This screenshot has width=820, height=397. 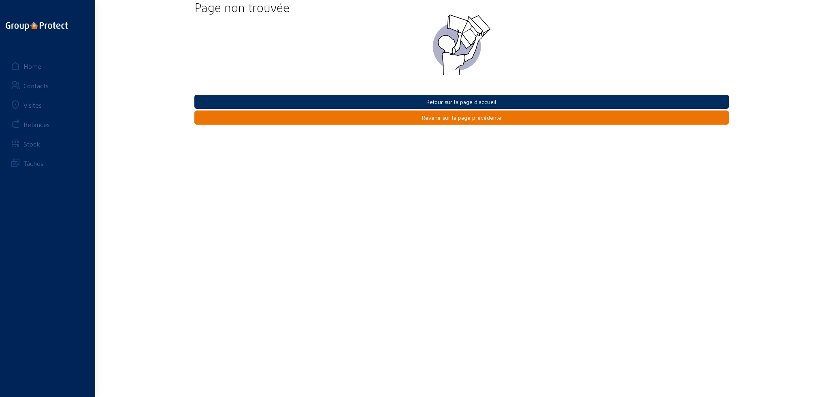 What do you see at coordinates (47, 124) in the screenshot?
I see `a: Relances` at bounding box center [47, 124].